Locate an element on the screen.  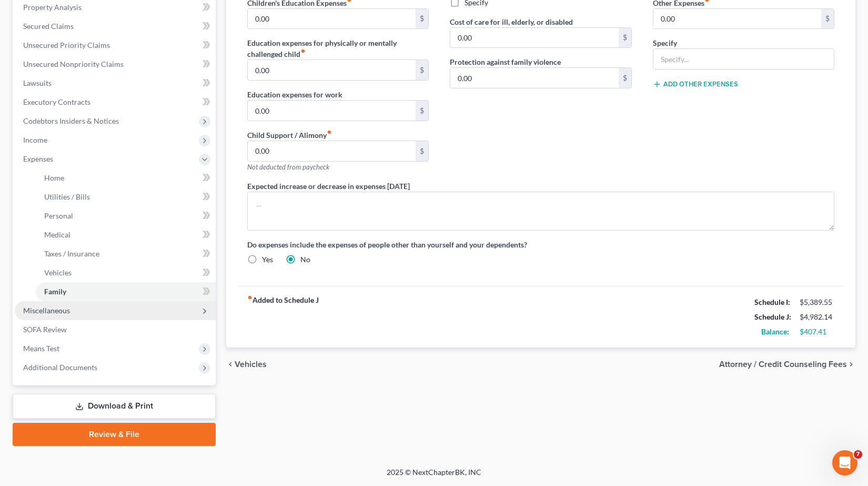
label: Education expenses for work is located at coordinates (295, 94).